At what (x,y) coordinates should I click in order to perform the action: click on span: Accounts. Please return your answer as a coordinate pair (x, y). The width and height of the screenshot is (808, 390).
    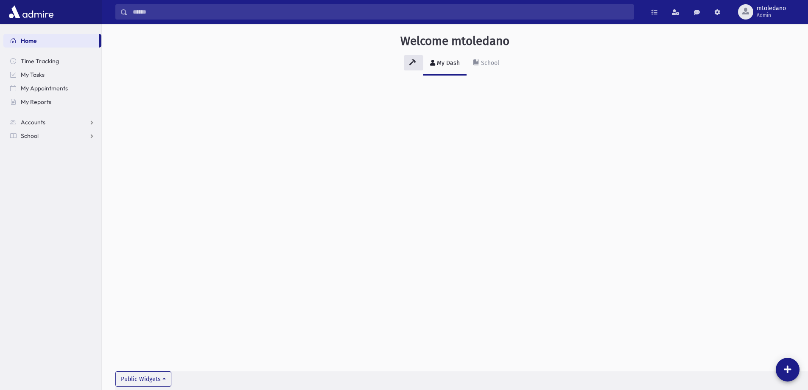
    Looking at the image, I should click on (33, 122).